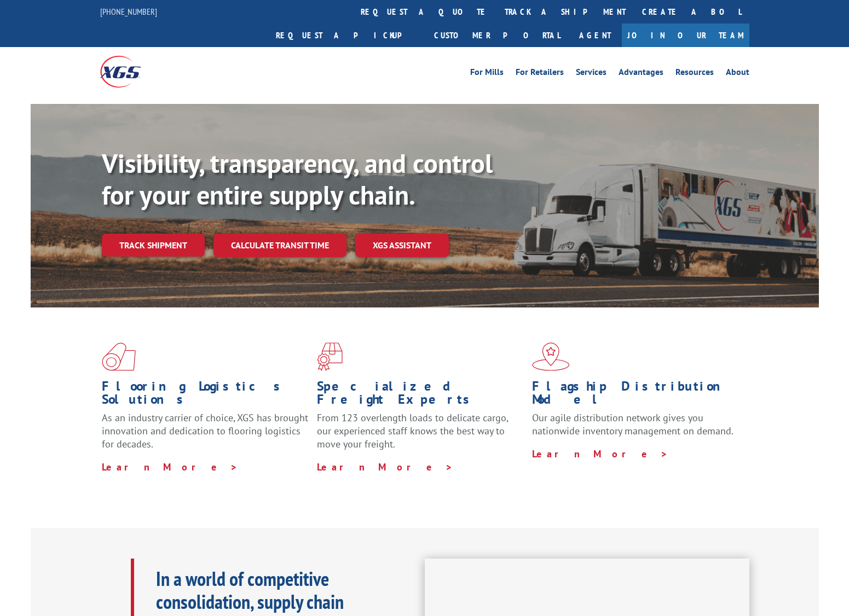 This screenshot has height=616, width=849. Describe the element at coordinates (497, 35) in the screenshot. I see `a: Customer Portal` at that location.